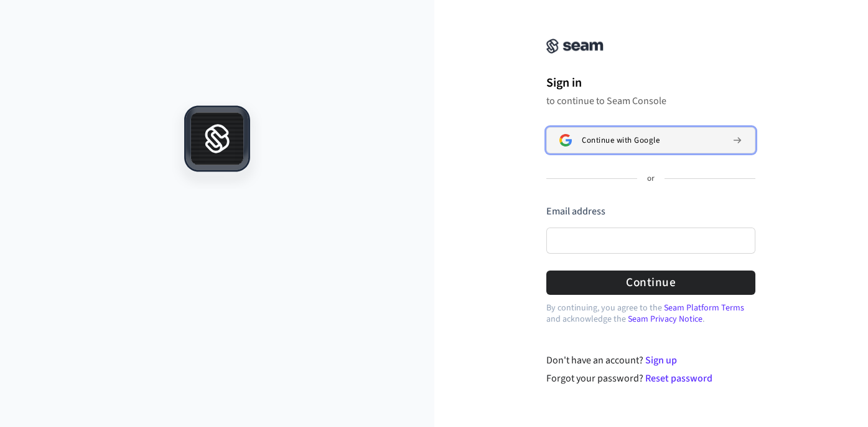 The image size is (868, 427). I want to click on a: Seam Platform Terms, so click(704, 307).